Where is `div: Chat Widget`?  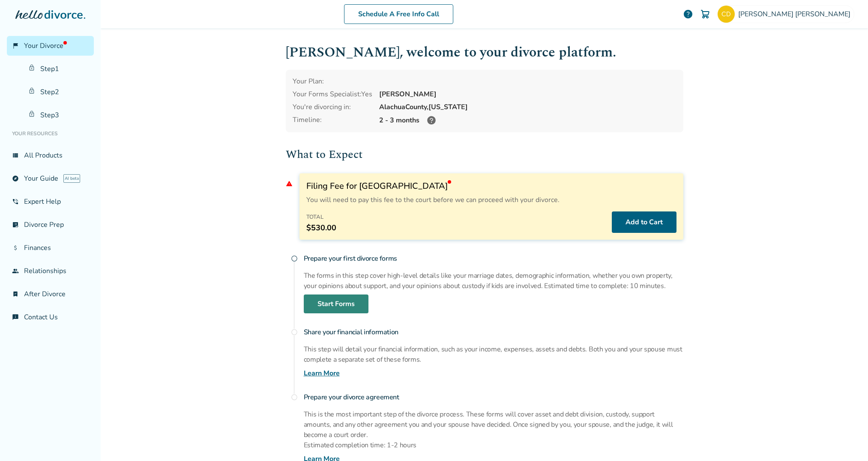 div: Chat Widget is located at coordinates (847, 441).